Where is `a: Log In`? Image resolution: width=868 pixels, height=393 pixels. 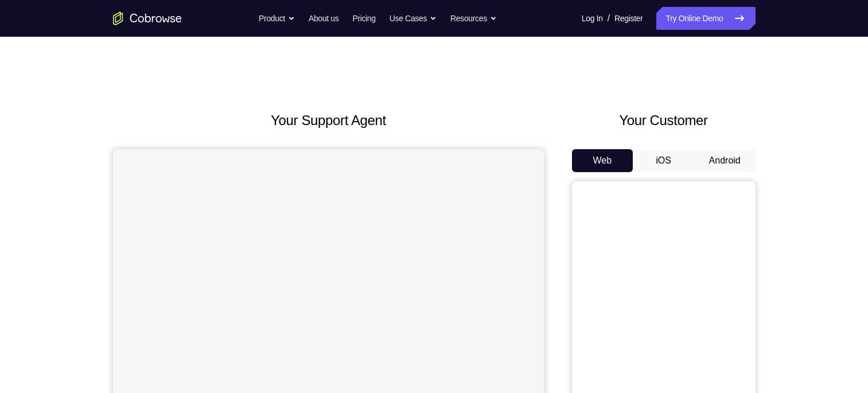
a: Log In is located at coordinates (592, 18).